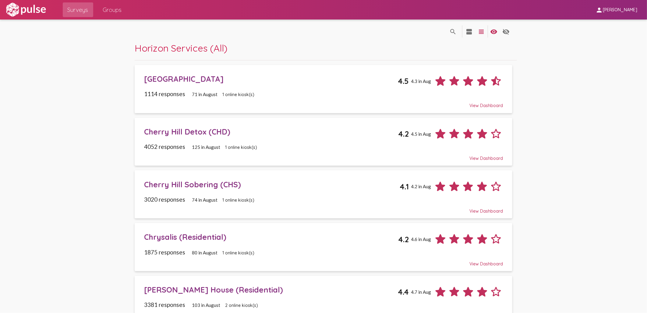  Describe the element at coordinates (206, 305) in the screenshot. I see `span: 103 in August` at that location.